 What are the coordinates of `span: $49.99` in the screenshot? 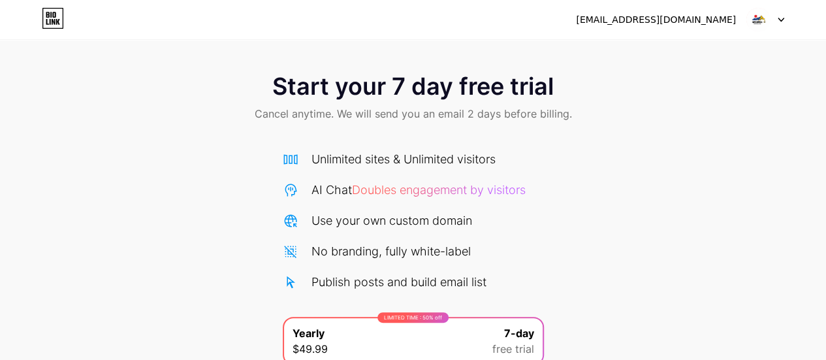 It's located at (310, 349).